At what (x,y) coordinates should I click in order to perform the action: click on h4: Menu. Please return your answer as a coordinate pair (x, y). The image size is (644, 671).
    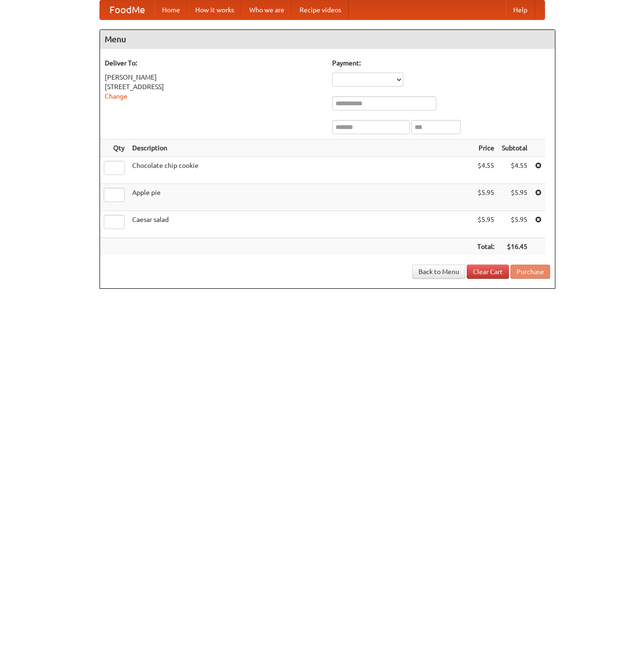
    Looking at the image, I should click on (328, 40).